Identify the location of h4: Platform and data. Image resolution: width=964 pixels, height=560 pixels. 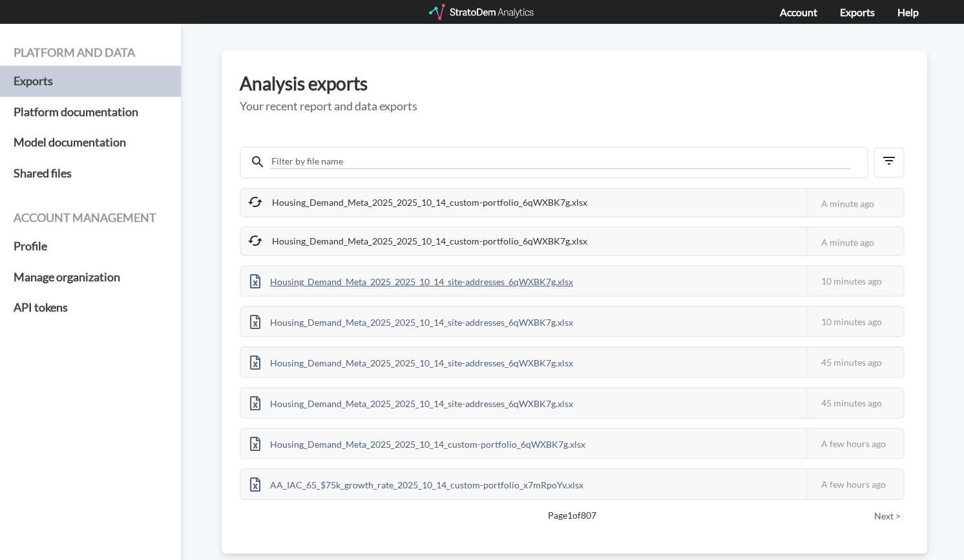
(91, 53).